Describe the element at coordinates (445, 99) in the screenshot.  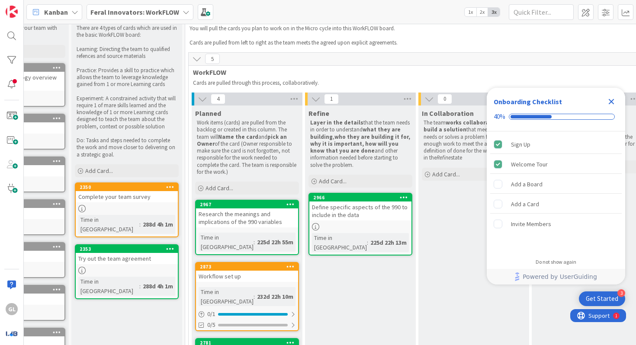
I see `span: 0` at that location.